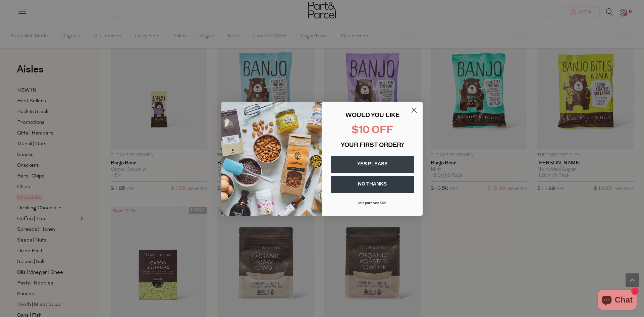 This screenshot has height=317, width=644. Describe the element at coordinates (372, 165) in the screenshot. I see `button: YES PLEASE` at that location.